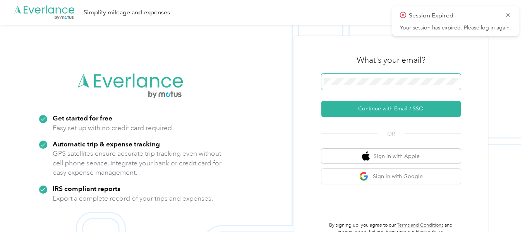 This screenshot has height=232, width=525. What do you see at coordinates (391, 60) in the screenshot?
I see `h3: What's your email?` at bounding box center [391, 60].